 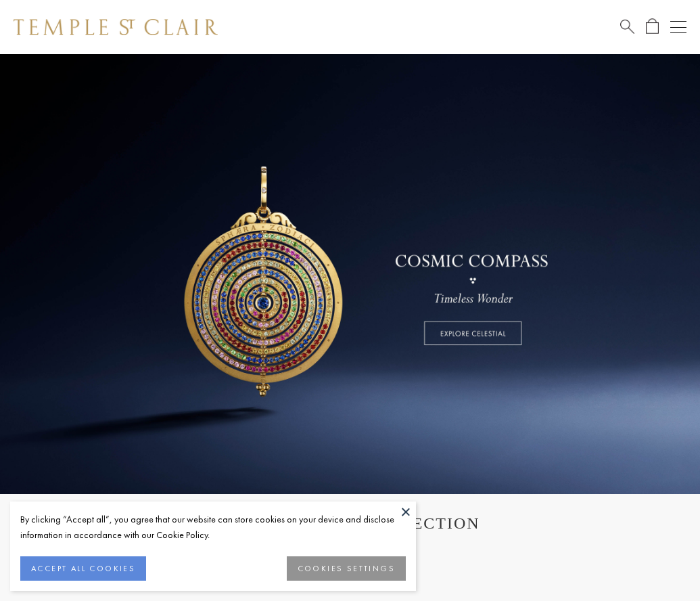 I want to click on div: By clicking “Accept all”, you agree that our website can store cookies on your device and disclos..., so click(x=213, y=527).